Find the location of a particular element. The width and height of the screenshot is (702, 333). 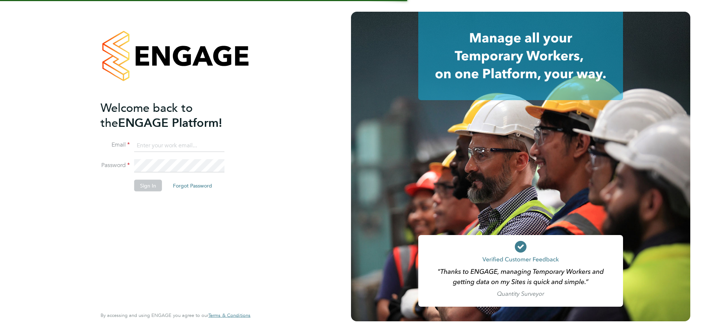

span: Welcome back to the is located at coordinates (147, 115).